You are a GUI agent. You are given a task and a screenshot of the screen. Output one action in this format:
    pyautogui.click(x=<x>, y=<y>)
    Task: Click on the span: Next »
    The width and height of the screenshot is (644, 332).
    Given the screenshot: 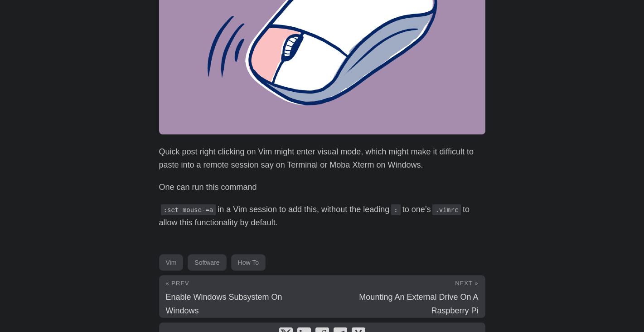 What is the action you would take?
    pyautogui.click(x=466, y=283)
    